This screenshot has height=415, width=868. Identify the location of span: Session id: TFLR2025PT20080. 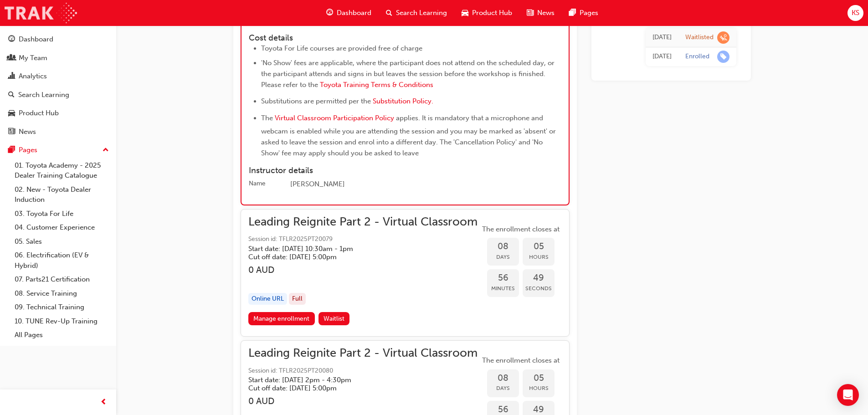
(363, 370).